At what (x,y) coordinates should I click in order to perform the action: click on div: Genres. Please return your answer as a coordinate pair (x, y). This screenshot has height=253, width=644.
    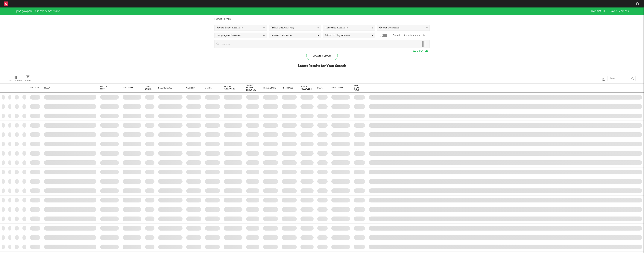
    Looking at the image, I should click on (389, 28).